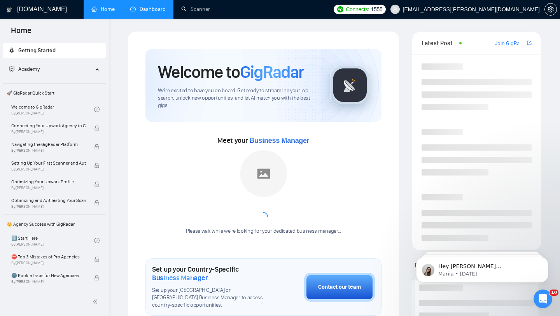 The width and height of the screenshot is (560, 316). I want to click on span: Meet your, so click(263, 140).